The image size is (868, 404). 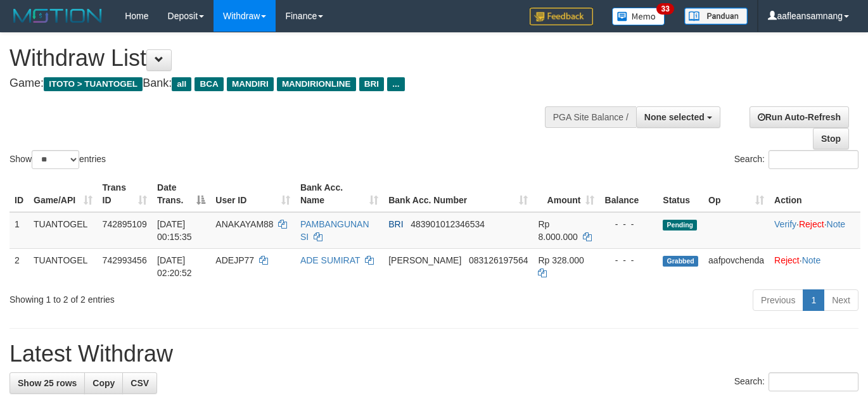 I want to click on span: Pending, so click(x=680, y=225).